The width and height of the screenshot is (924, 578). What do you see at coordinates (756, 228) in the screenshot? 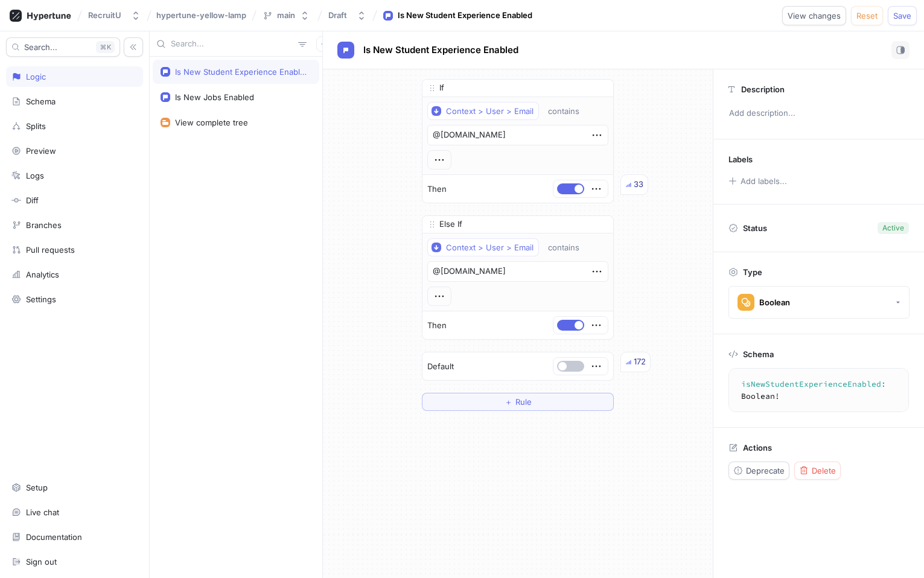
I see `p: Status` at bounding box center [756, 228].